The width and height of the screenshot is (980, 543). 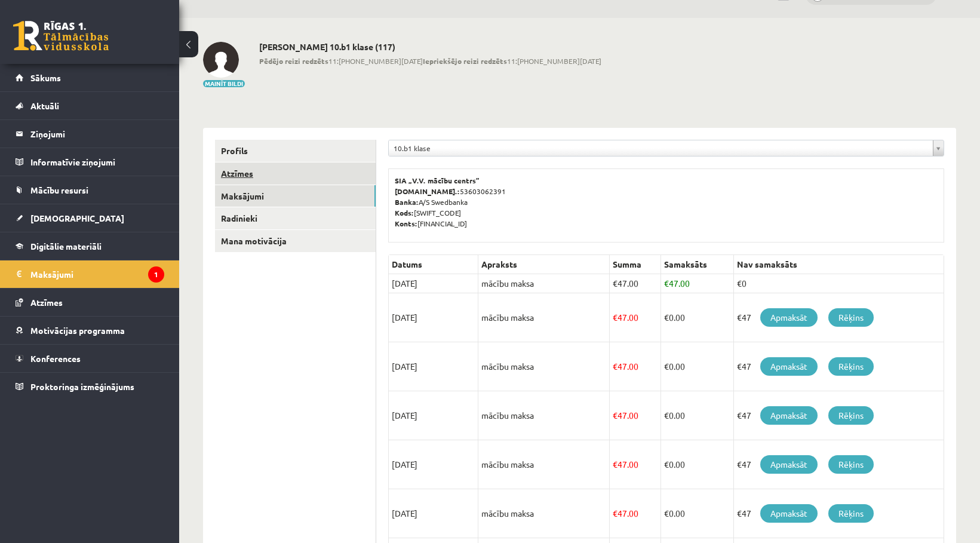 What do you see at coordinates (437, 181) in the screenshot?
I see `b: SIA „V.V. mācību centrs”` at bounding box center [437, 181].